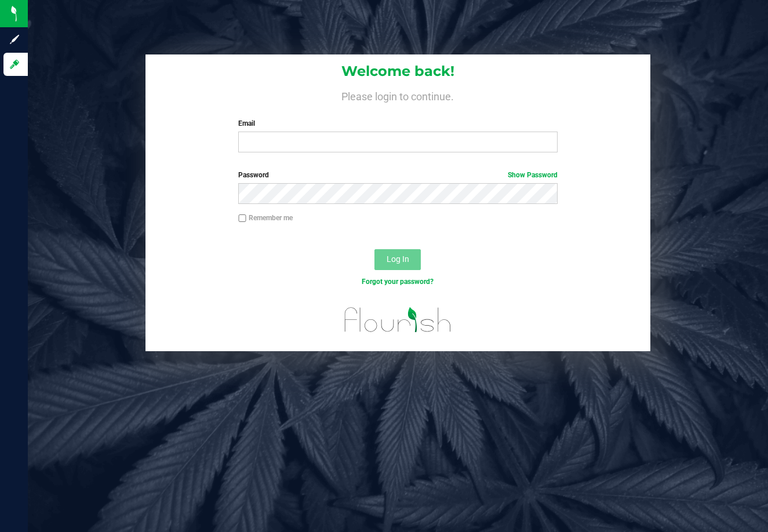 Image resolution: width=768 pixels, height=532 pixels. What do you see at coordinates (398, 124) in the screenshot?
I see `label: Email` at bounding box center [398, 124].